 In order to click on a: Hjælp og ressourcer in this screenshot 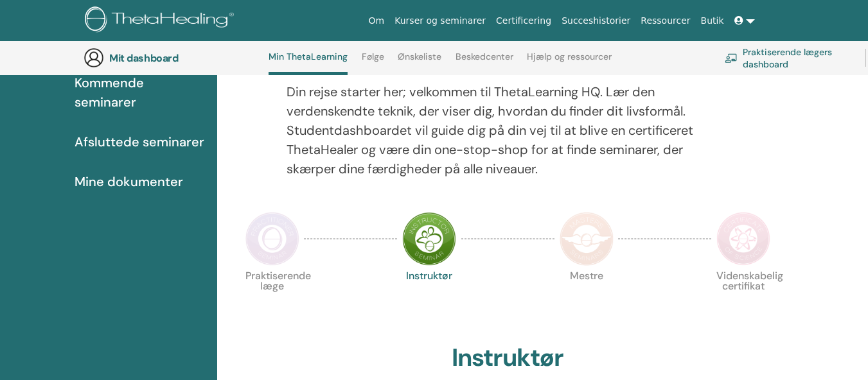, I will do `click(569, 62)`.